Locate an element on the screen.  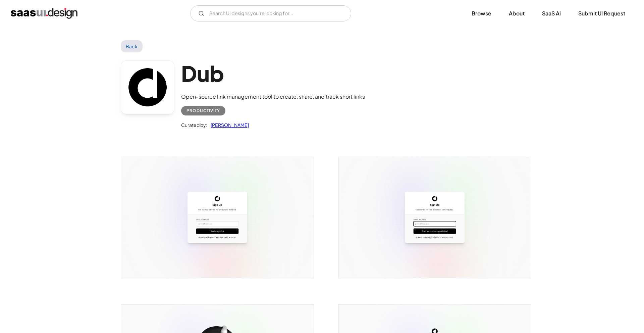
a: About is located at coordinates (517, 14).